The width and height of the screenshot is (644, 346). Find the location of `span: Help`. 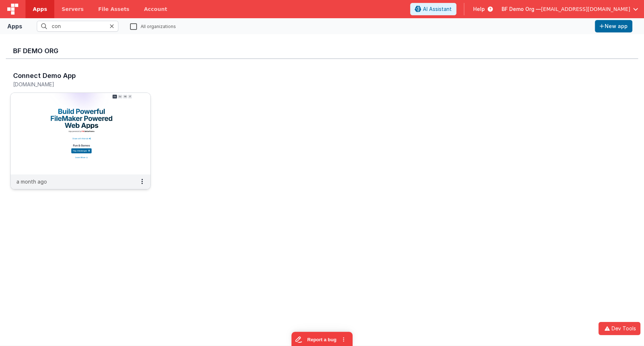

span: Help is located at coordinates (479, 9).